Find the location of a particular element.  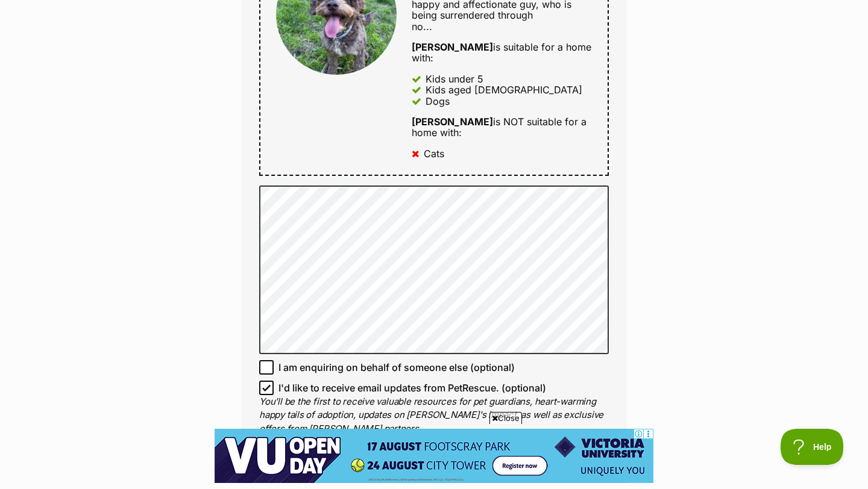

div: is suitable for a home with: is located at coordinates (502, 53).